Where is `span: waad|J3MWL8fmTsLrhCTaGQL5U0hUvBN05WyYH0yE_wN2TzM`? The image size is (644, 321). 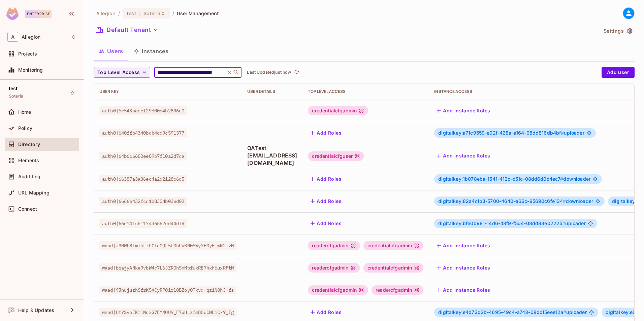
span: waad|J3MWL8fmTsLrhCTaGQL5U0hUvBN05WyYH0yE_wN2TzM is located at coordinates (168, 246).